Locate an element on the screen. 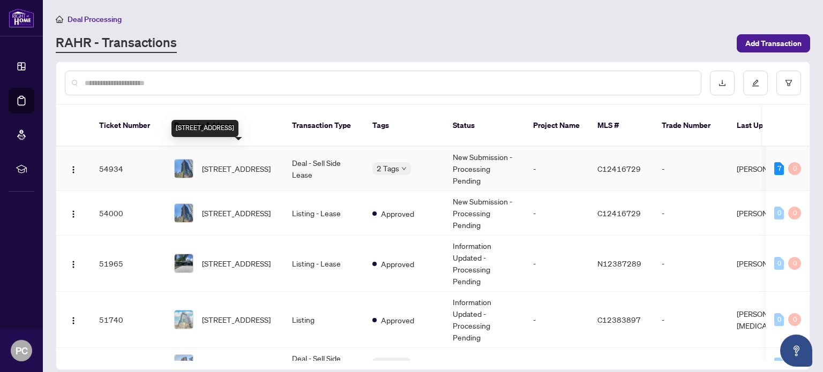 This screenshot has width=823, height=372. th: Status is located at coordinates (484, 126).